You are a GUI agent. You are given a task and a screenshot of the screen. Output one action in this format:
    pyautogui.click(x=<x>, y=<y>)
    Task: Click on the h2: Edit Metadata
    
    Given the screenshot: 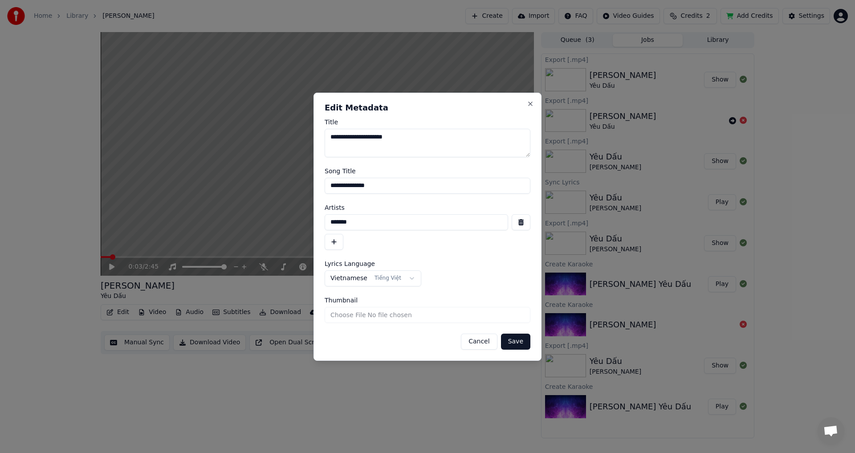 What is the action you would take?
    pyautogui.click(x=428, y=108)
    